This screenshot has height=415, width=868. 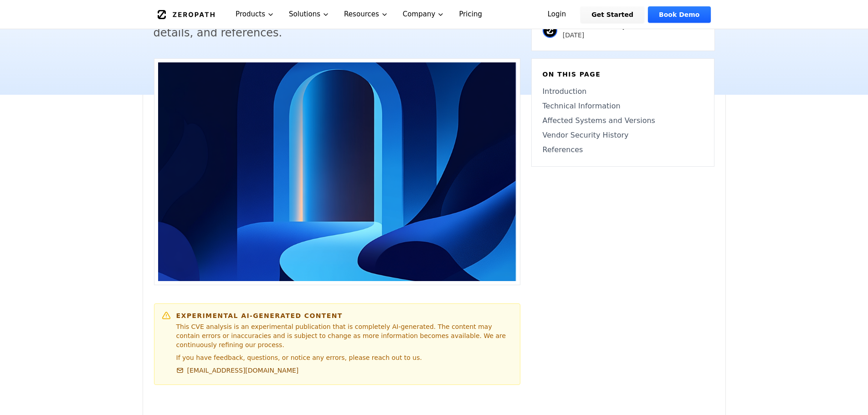 I want to click on p: This CVE analysis is an experimental publication that is completely AI-generated. The content may..., so click(x=344, y=336).